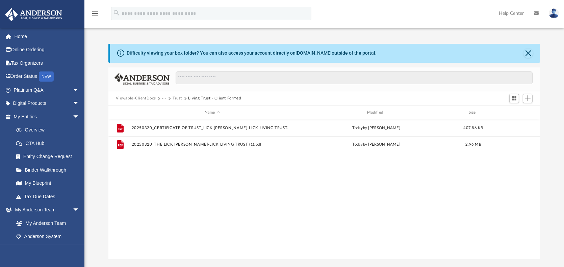  I want to click on button: Switch to Grid View, so click(514, 99).